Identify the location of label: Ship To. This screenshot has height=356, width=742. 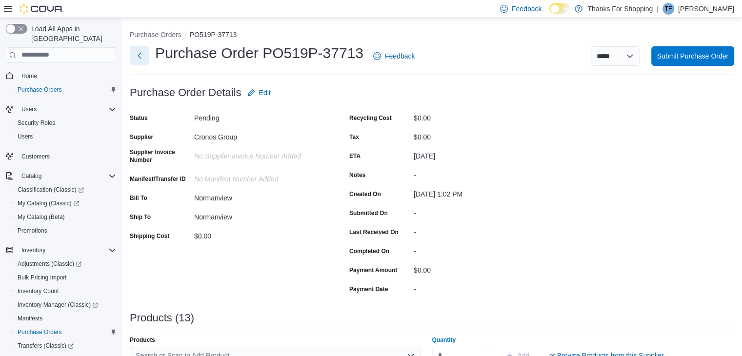
(140, 217).